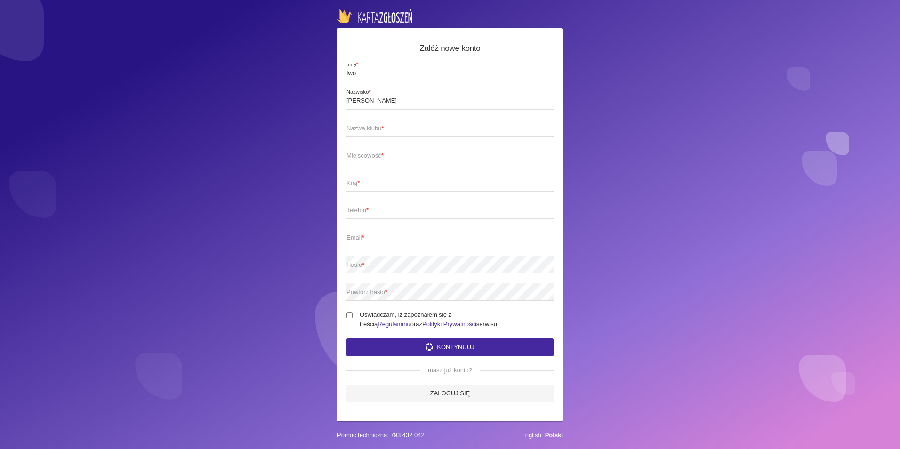  Describe the element at coordinates (450, 264) in the screenshot. I see `input: Hasło*` at that location.